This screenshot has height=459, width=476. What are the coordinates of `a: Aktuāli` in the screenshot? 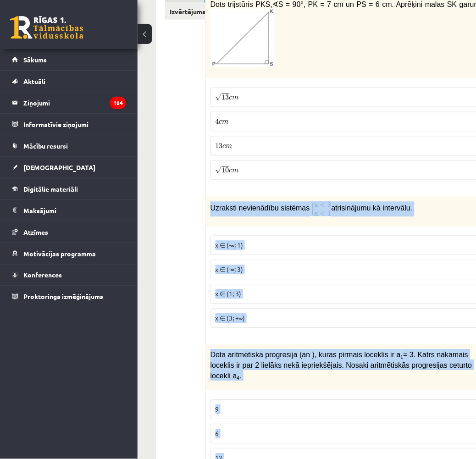 It's located at (69, 81).